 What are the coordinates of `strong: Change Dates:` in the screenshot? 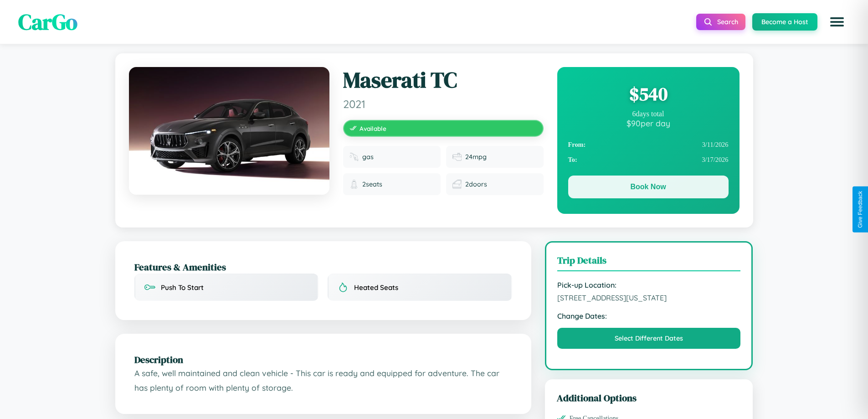 It's located at (649, 316).